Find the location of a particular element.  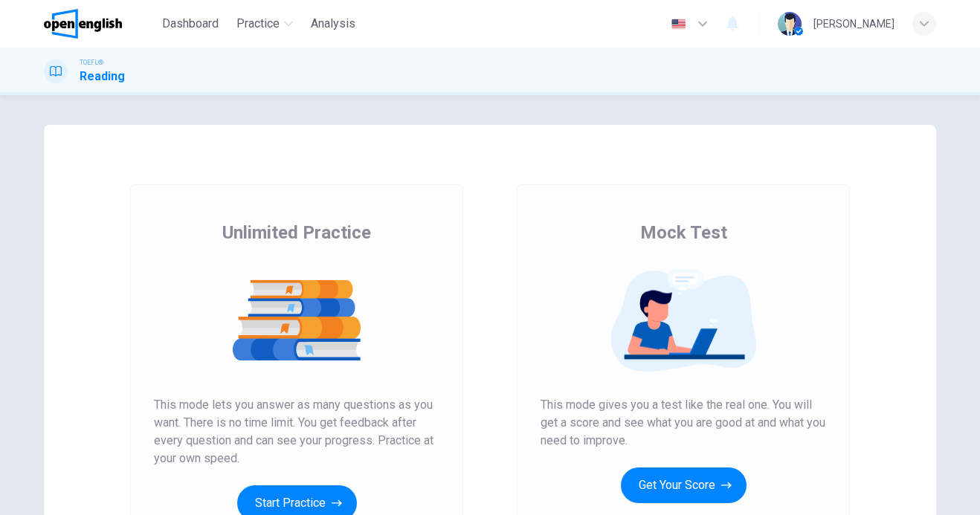

a: Dashboard is located at coordinates (190, 23).